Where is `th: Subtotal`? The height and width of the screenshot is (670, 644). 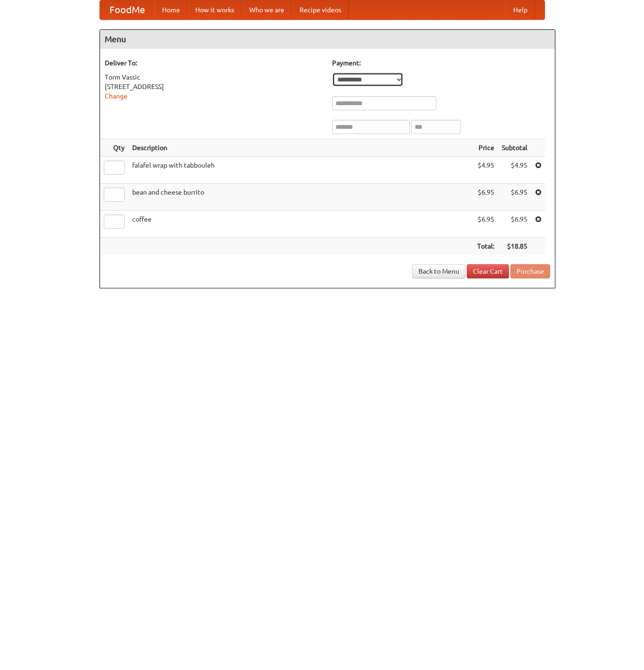
th: Subtotal is located at coordinates (514, 148).